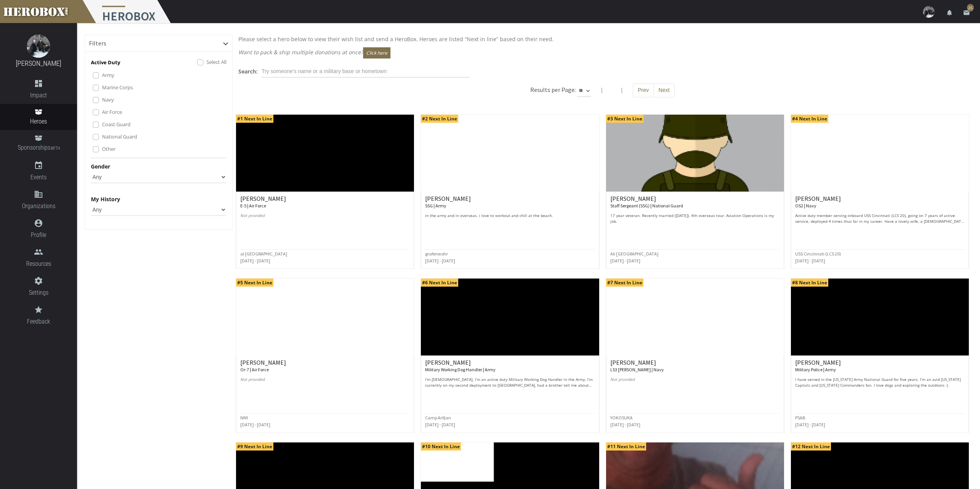  I want to click on button: Click here, so click(376, 53).